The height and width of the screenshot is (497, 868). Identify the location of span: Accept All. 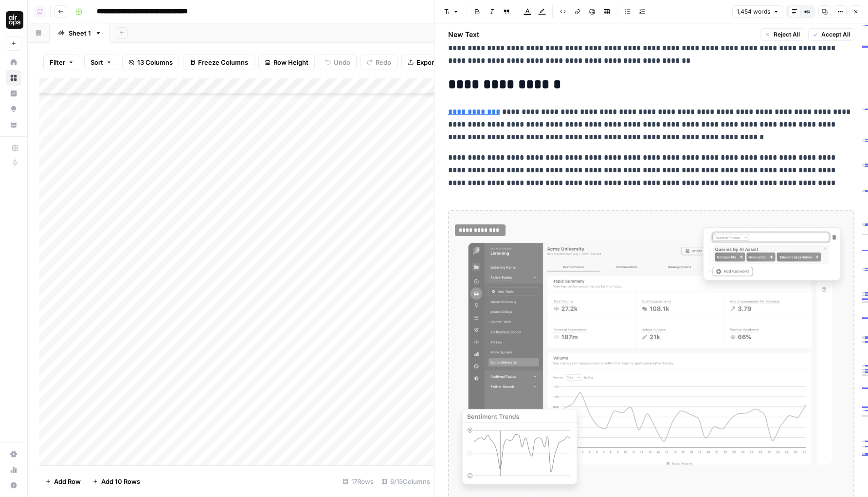
(835, 34).